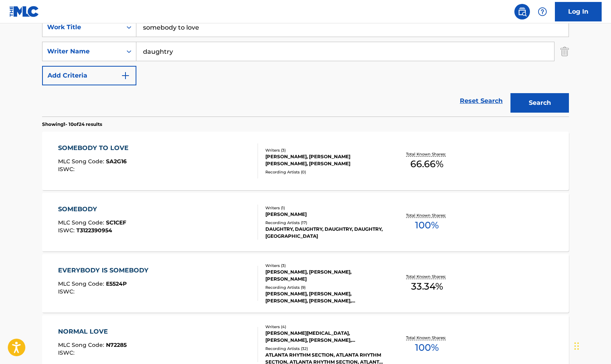 The height and width of the screenshot is (364, 611). What do you see at coordinates (125, 76) in the screenshot?
I see `img: 9d2ae6d4665cec9f34b9.svg` at bounding box center [125, 76].